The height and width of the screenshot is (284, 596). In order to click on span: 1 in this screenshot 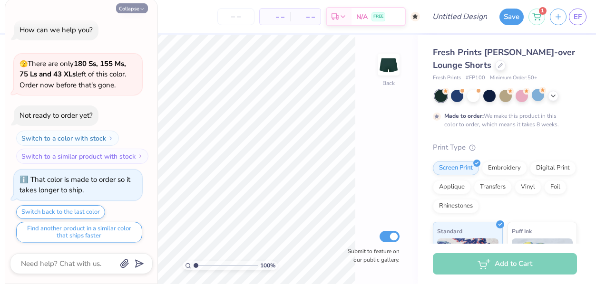, I will do `click(543, 11)`.